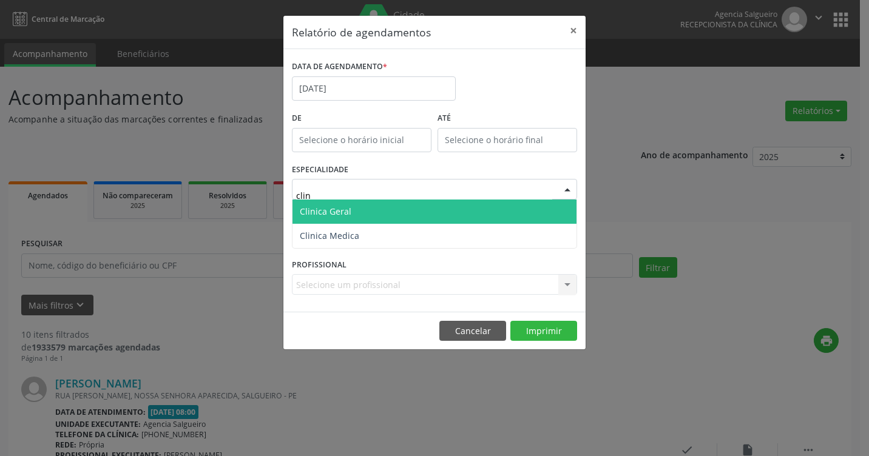 This screenshot has width=869, height=456. Describe the element at coordinates (573, 30) in the screenshot. I see `button: Close` at that location.